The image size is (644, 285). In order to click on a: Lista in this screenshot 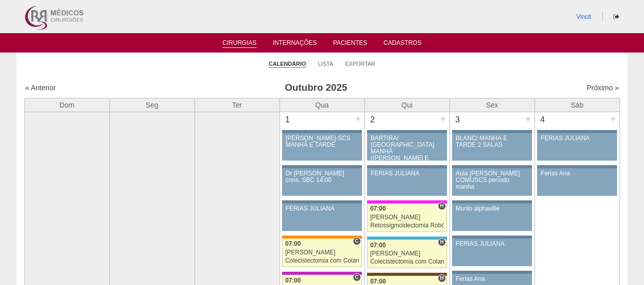, I will do `click(325, 64)`.